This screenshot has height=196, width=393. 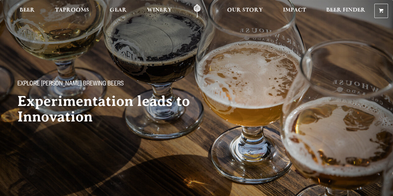 What do you see at coordinates (72, 10) in the screenshot?
I see `span: Taprooms` at bounding box center [72, 10].